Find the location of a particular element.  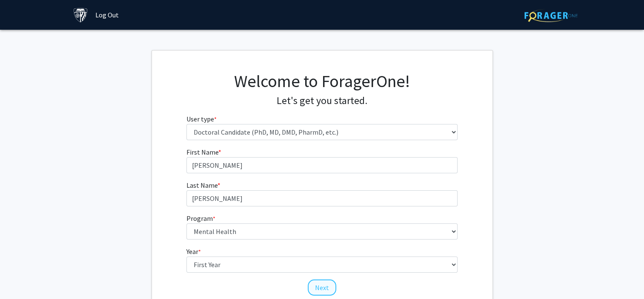

h4: Let's get you started. is located at coordinates (322, 101).